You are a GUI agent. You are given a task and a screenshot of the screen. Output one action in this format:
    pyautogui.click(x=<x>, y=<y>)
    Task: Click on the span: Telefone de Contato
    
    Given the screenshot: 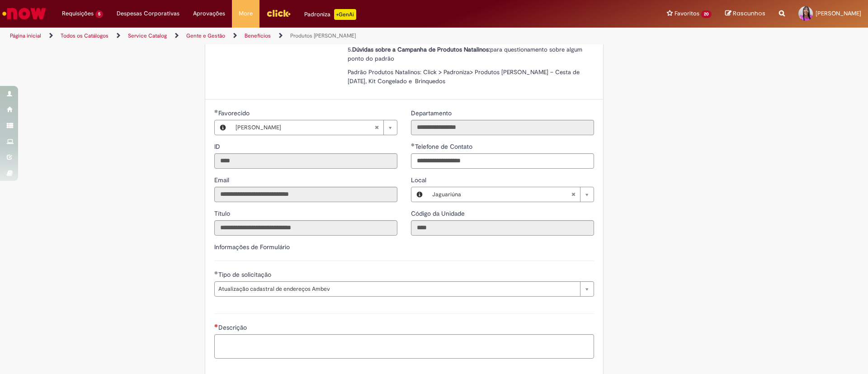 What is the action you would take?
    pyautogui.click(x=444, y=147)
    